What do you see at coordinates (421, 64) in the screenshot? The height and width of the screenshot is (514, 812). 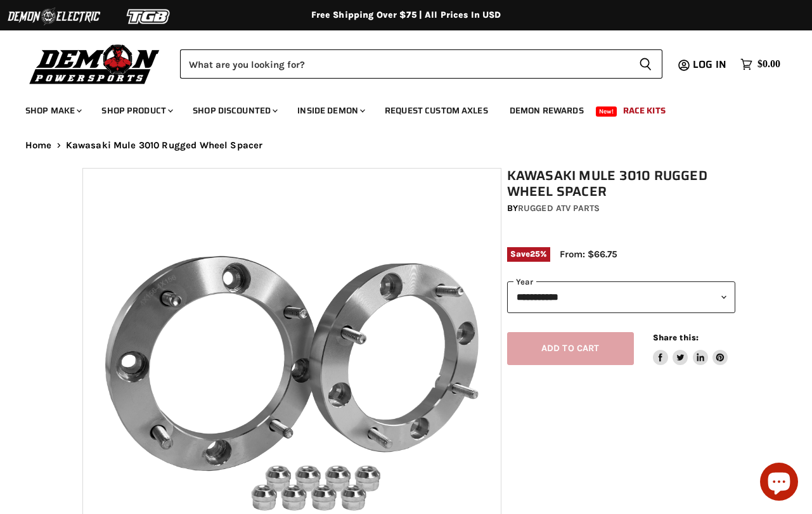 I see `form: Product` at bounding box center [421, 64].